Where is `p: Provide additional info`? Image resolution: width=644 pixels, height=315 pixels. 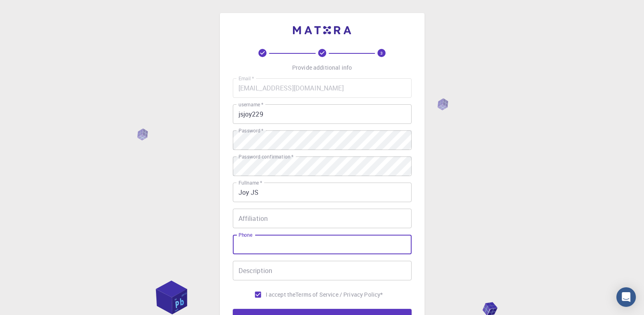 p: Provide additional info is located at coordinates (322, 68).